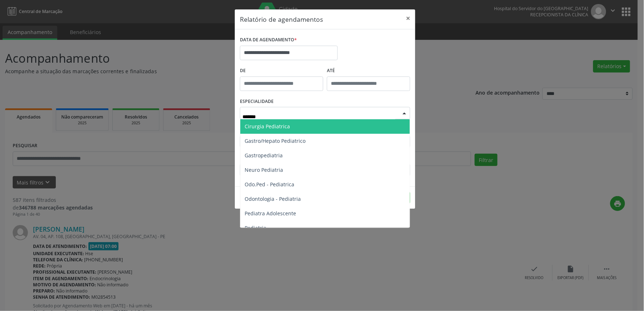 Image resolution: width=644 pixels, height=311 pixels. I want to click on span: Odontologia - Pediatria, so click(272, 199).